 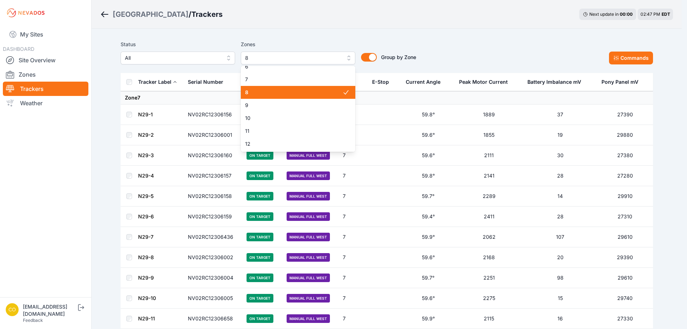 I want to click on span: 7, so click(x=294, y=79).